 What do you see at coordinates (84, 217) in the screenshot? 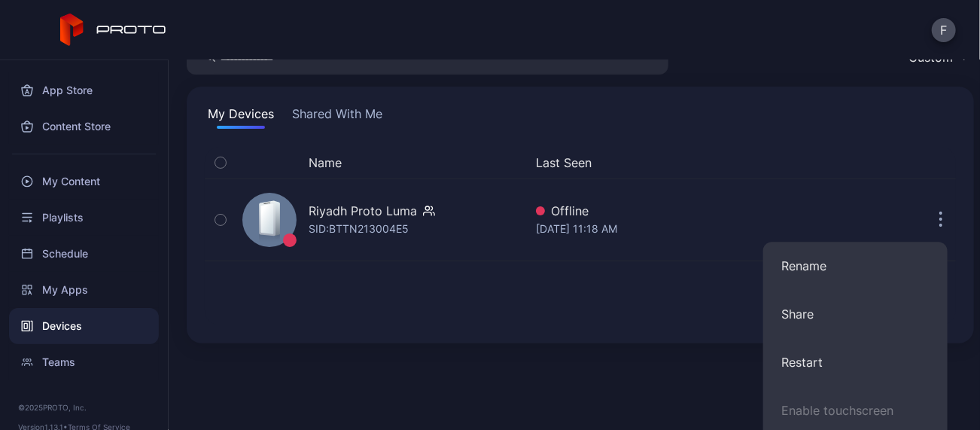
I see `a: Playlists` at bounding box center [84, 217].